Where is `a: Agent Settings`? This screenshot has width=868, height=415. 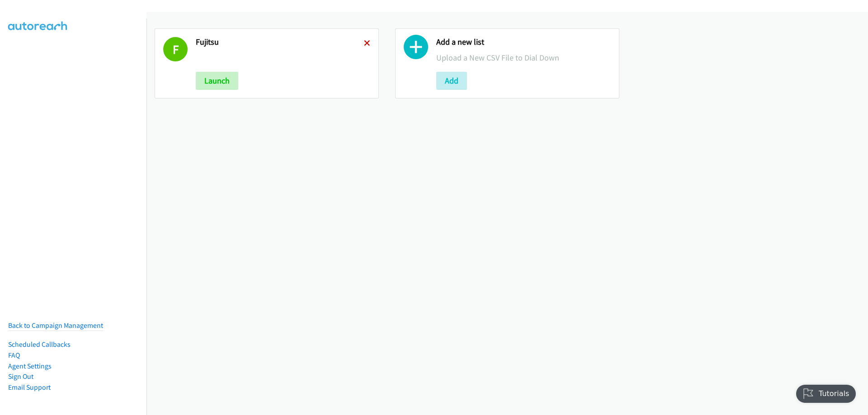
a: Agent Settings is located at coordinates (30, 366).